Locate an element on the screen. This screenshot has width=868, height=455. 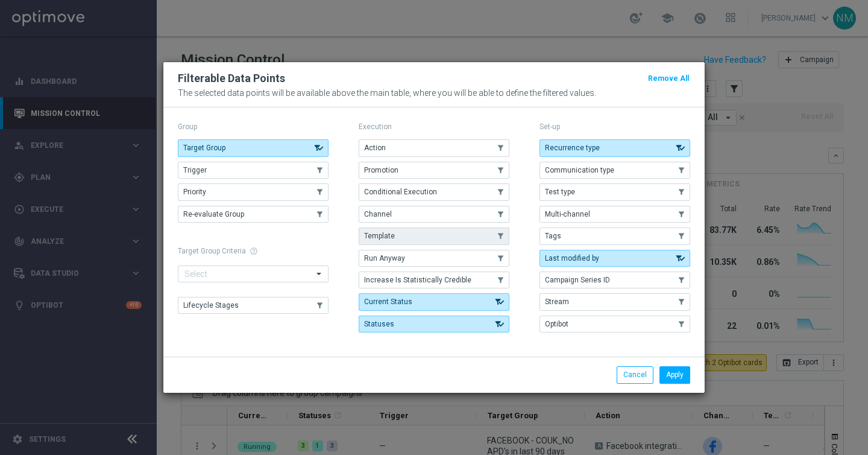
button: Apply is located at coordinates (675, 375).